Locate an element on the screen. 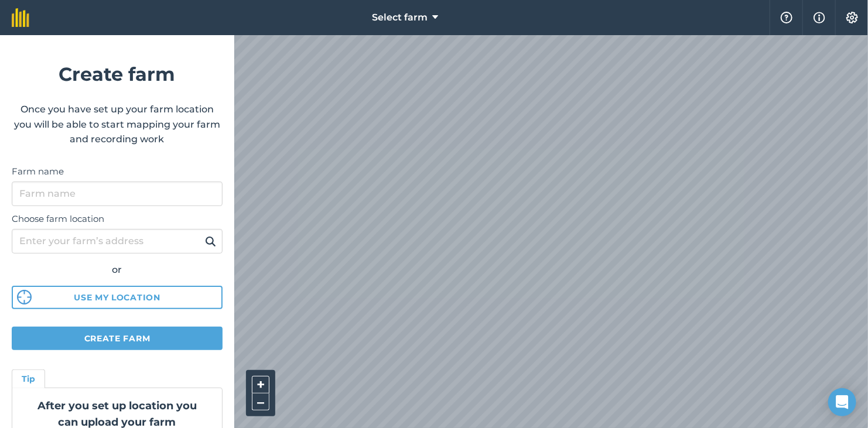 The width and height of the screenshot is (868, 428). img: A cog icon is located at coordinates (852, 17).